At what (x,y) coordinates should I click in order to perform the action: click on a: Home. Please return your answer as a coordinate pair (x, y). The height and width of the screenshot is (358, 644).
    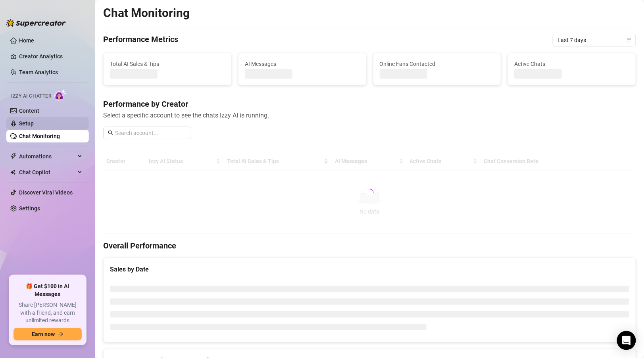
    Looking at the image, I should click on (26, 40).